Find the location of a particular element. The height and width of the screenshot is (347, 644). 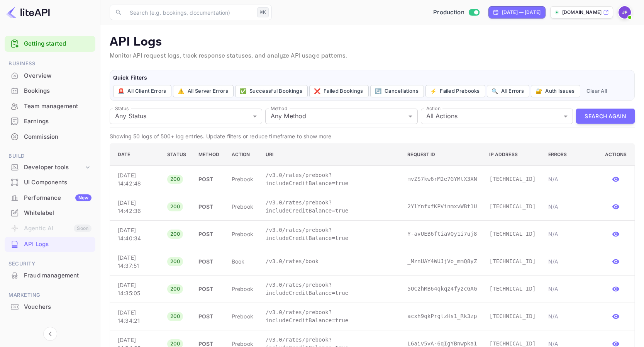

a: Overview is located at coordinates (50, 76).